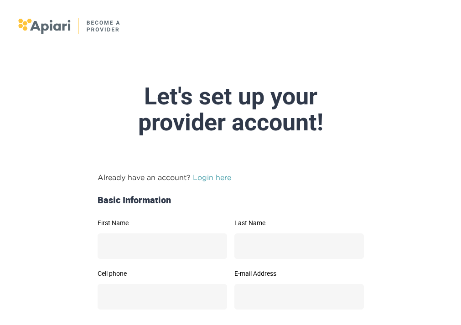 The image size is (461, 325). Describe the element at coordinates (231, 178) in the screenshot. I see `p: Already have an account?` at that location.